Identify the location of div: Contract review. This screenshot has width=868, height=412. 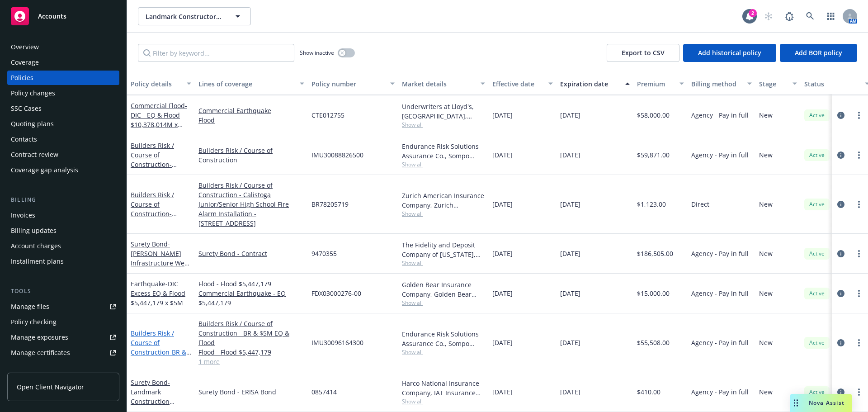
(35, 154).